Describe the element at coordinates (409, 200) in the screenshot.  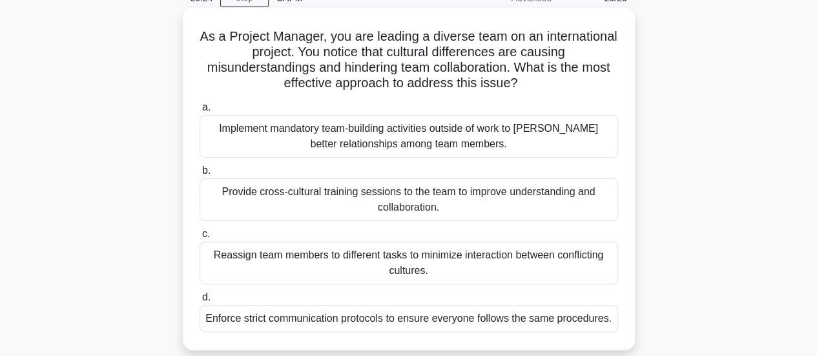
I see `div: Provide cross-cultural training sessions to the team to improve understanding and collaboration.` at that location.